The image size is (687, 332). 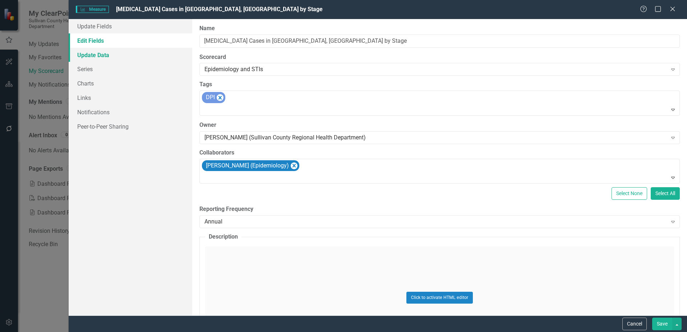 What do you see at coordinates (130, 83) in the screenshot?
I see `a: Charts` at bounding box center [130, 83].